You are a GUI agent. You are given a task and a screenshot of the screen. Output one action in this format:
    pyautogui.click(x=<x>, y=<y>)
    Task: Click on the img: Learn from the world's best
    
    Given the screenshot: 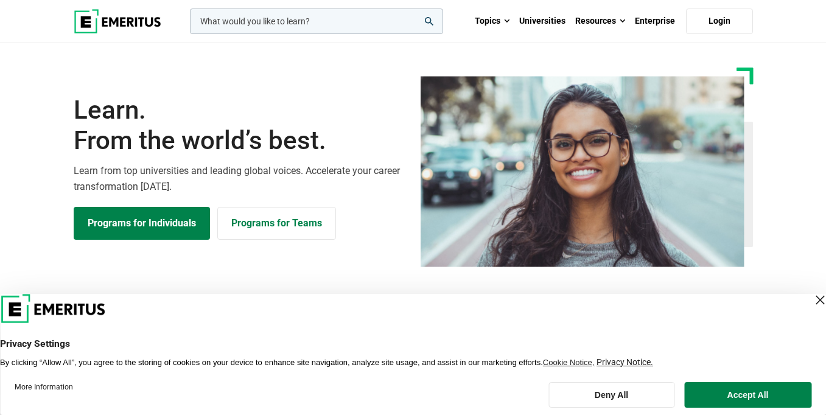 What is the action you would take?
    pyautogui.click(x=583, y=172)
    